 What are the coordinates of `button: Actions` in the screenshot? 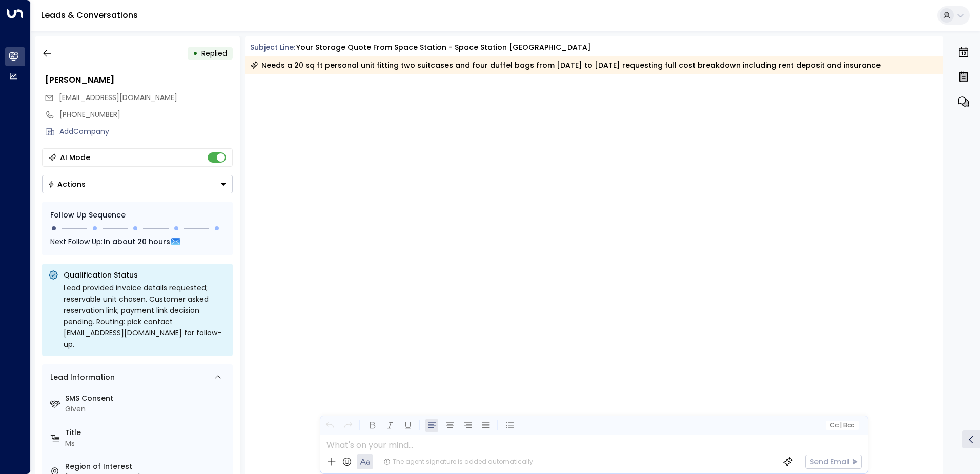 It's located at (137, 184).